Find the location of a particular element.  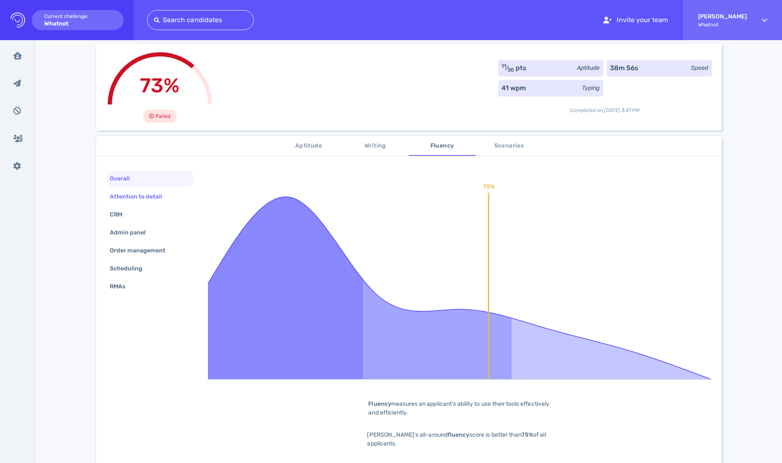

span: Whatnot is located at coordinates (723, 25).